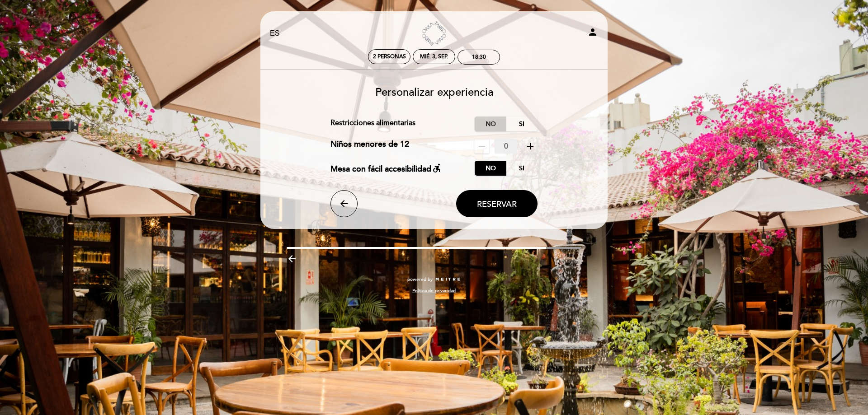 This screenshot has height=415, width=868. Describe the element at coordinates (434, 92) in the screenshot. I see `span: Personalizar experiencia` at that location.